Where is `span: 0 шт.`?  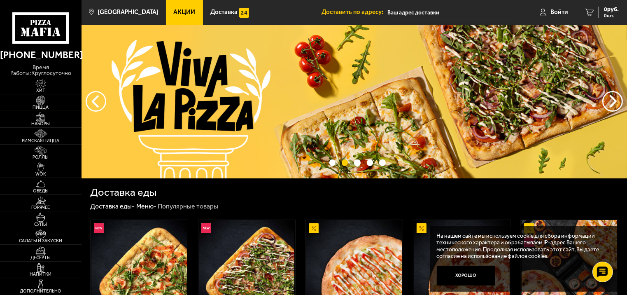
span: 0 шт. is located at coordinates (612, 16).